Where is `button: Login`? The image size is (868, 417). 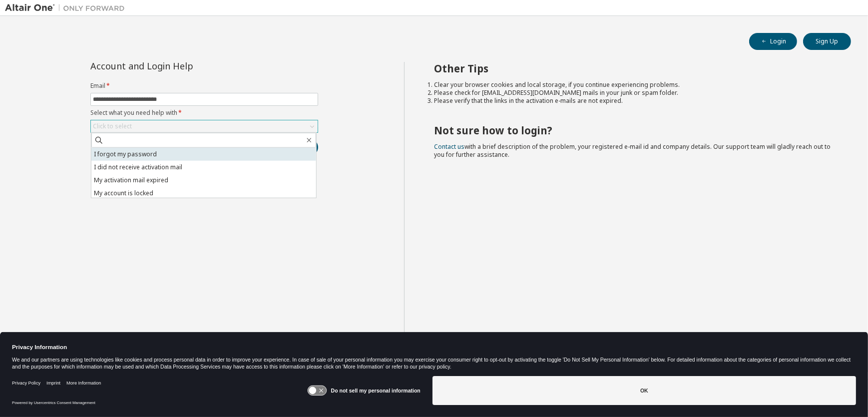
button: Login is located at coordinates (773, 42).